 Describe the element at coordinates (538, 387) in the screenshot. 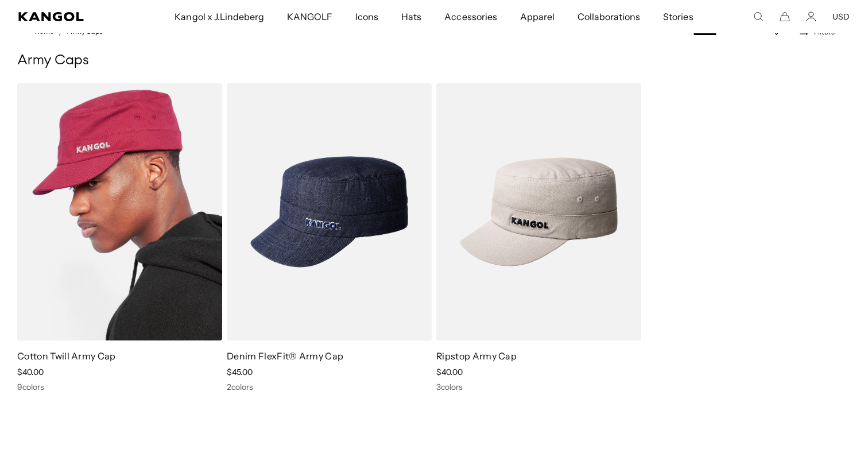

I see `div: 3 colors` at that location.